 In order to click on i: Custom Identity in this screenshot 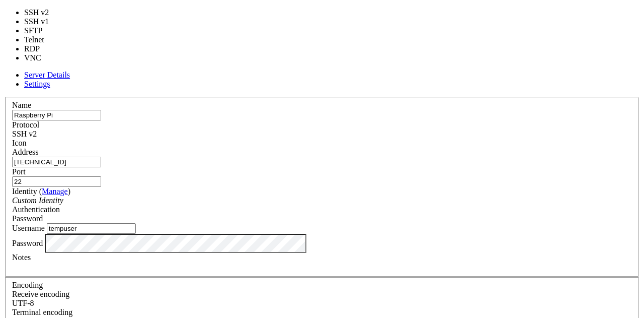, I will do `click(38, 200)`.